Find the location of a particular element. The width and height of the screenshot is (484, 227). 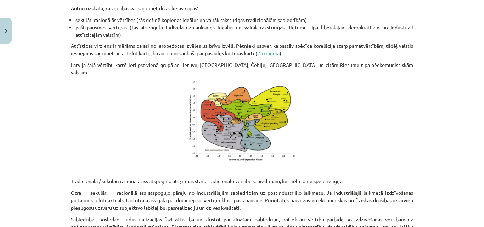

img: icon-close-lesson-0947bae3869378f0d4975bcd49f059093ad1ed9edebbc8119c70593378902aed.svg is located at coordinates (6, 31).